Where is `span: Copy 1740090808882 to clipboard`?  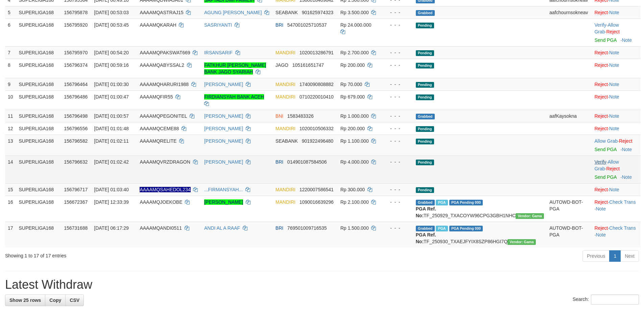
span: Copy 1740090808882 to clipboard is located at coordinates (317, 84).